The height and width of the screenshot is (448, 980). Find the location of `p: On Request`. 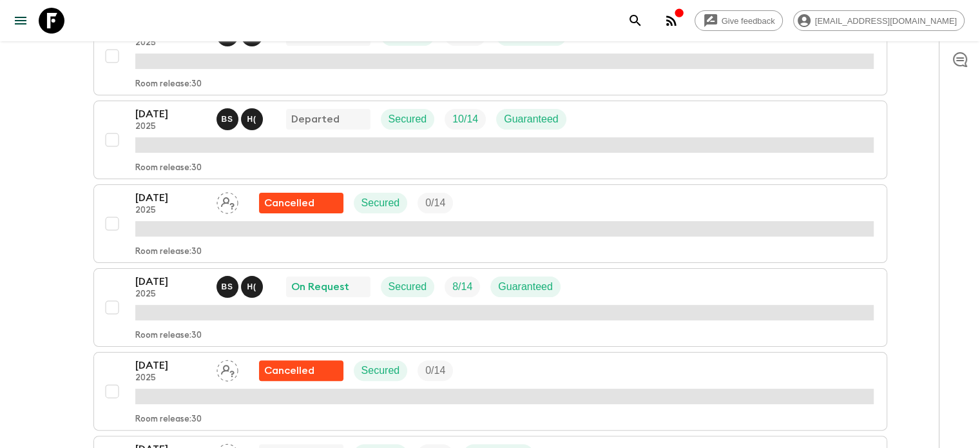

p: On Request is located at coordinates (320, 287).